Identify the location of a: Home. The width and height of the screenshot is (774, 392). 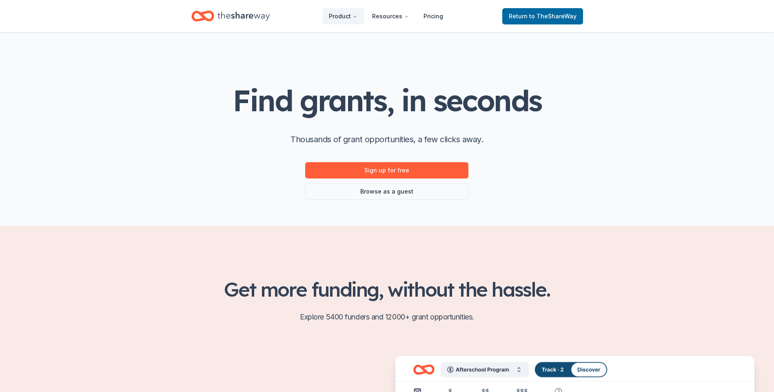
(230, 16).